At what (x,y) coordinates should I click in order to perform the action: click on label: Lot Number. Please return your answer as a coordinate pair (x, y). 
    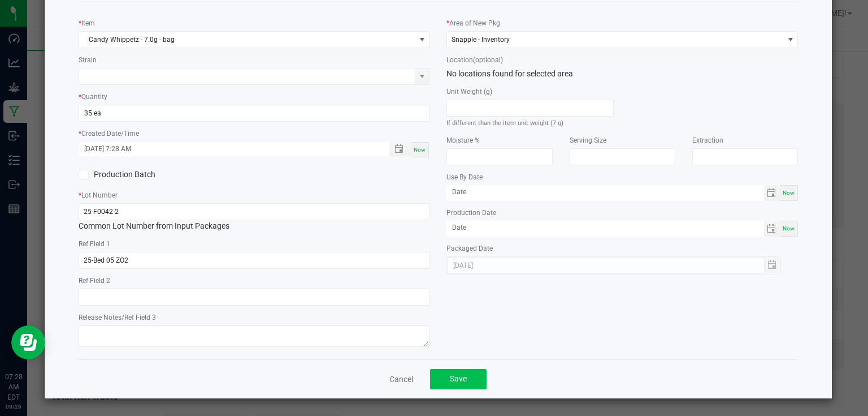
    Looking at the image, I should click on (100, 195).